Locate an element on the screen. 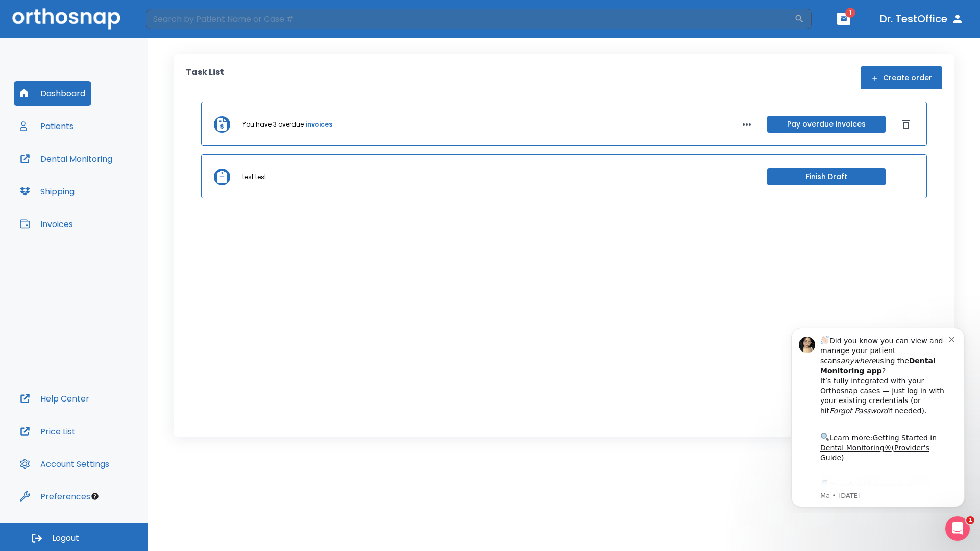 This screenshot has width=980, height=551. button: Create order is located at coordinates (901, 77).